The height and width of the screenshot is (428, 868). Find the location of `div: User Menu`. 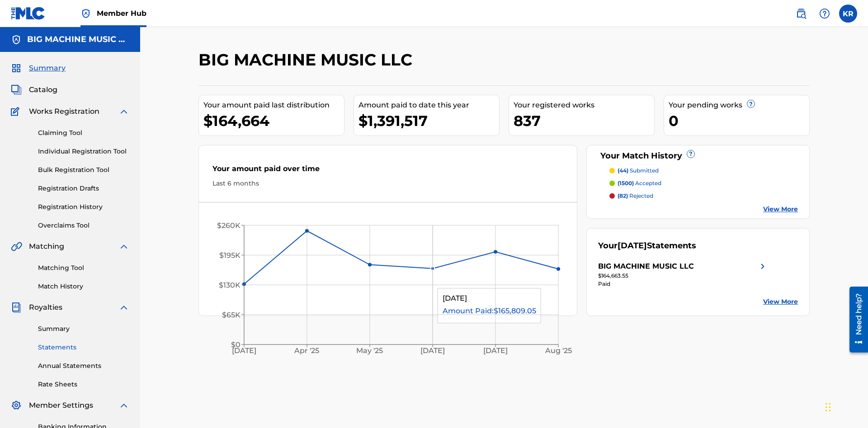

div: User Menu is located at coordinates (848, 13).